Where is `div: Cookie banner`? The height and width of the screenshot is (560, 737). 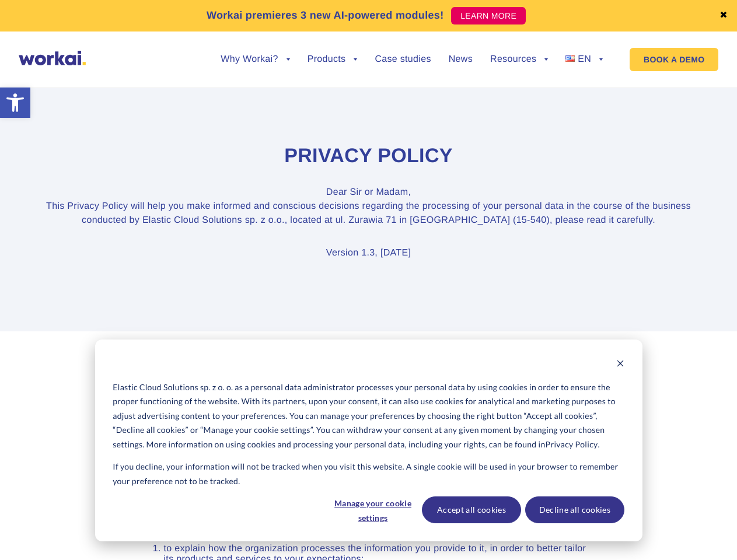
div: Cookie banner is located at coordinates (369, 441).